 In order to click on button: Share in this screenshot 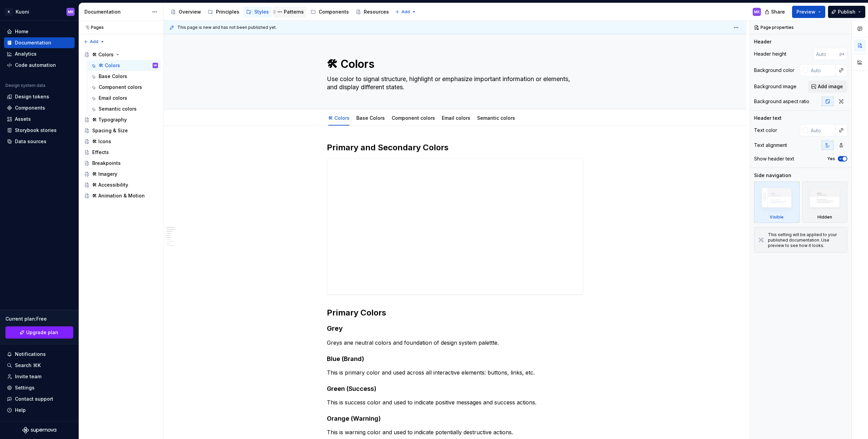, I will do `click(775, 12)`.